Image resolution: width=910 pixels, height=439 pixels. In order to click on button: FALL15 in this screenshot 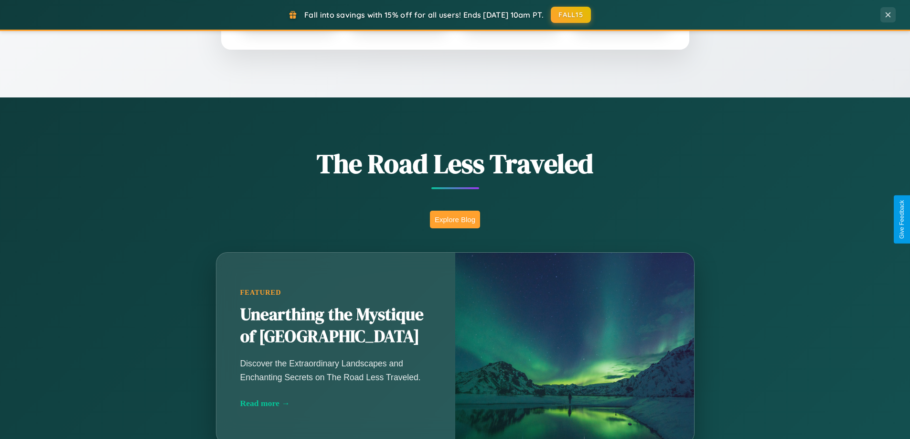, I will do `click(571, 15)`.